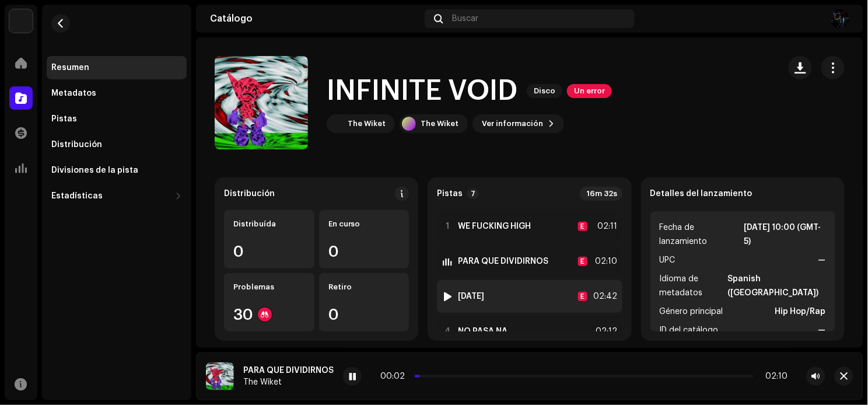 The width and height of the screenshot is (868, 405). I want to click on div: Divisiones de la pista, so click(94, 171).